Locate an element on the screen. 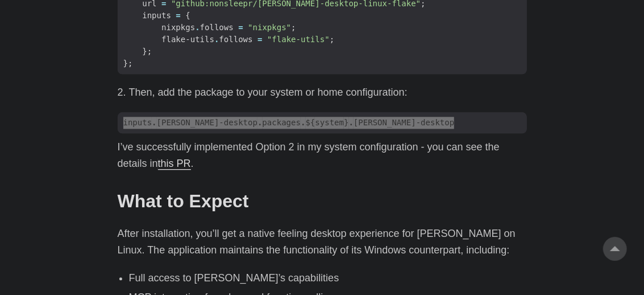 The height and width of the screenshot is (295, 644). a: go to top is located at coordinates (615, 248).